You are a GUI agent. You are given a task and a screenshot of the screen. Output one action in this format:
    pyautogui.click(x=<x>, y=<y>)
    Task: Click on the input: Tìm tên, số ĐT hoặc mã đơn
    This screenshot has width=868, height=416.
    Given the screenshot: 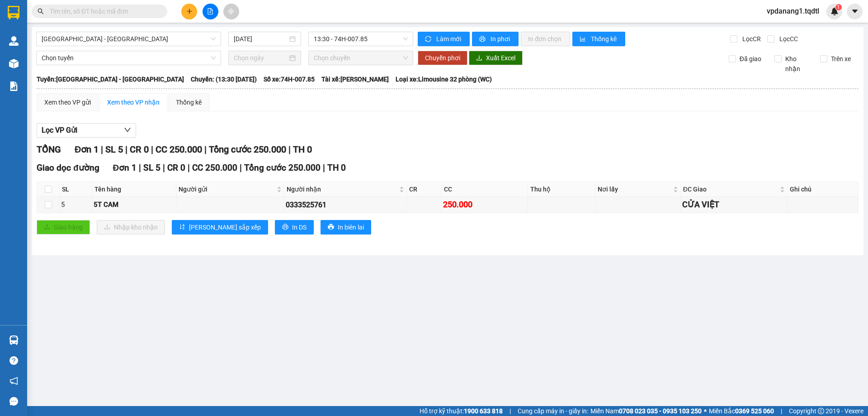 What is the action you would take?
    pyautogui.click(x=103, y=11)
    